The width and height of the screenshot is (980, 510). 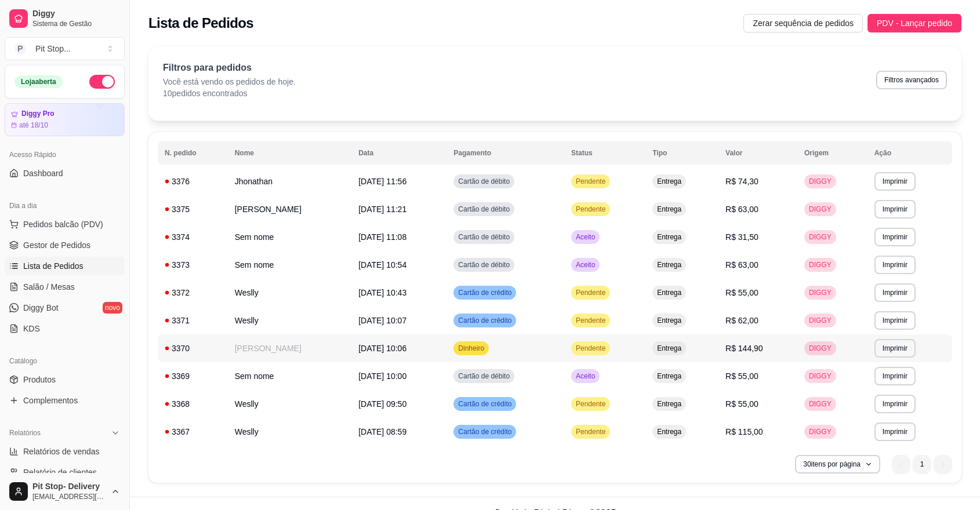 What do you see at coordinates (744, 432) in the screenshot?
I see `span: R$ 115,00` at bounding box center [744, 432].